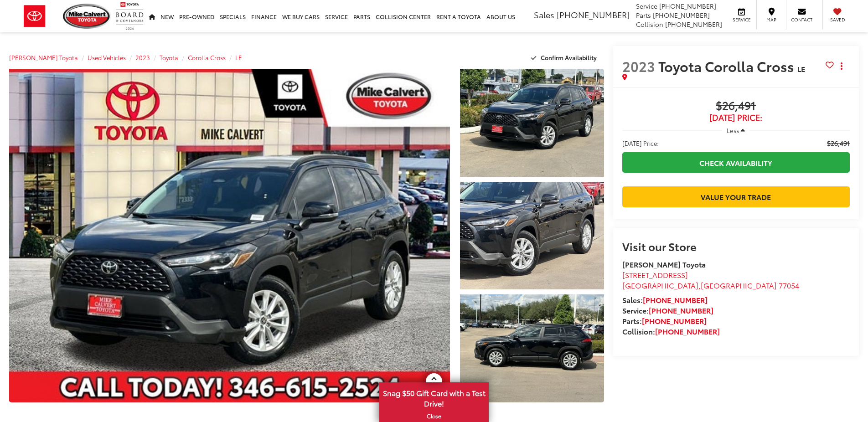  What do you see at coordinates (239, 57) in the screenshot?
I see `a: LE` at bounding box center [239, 57].